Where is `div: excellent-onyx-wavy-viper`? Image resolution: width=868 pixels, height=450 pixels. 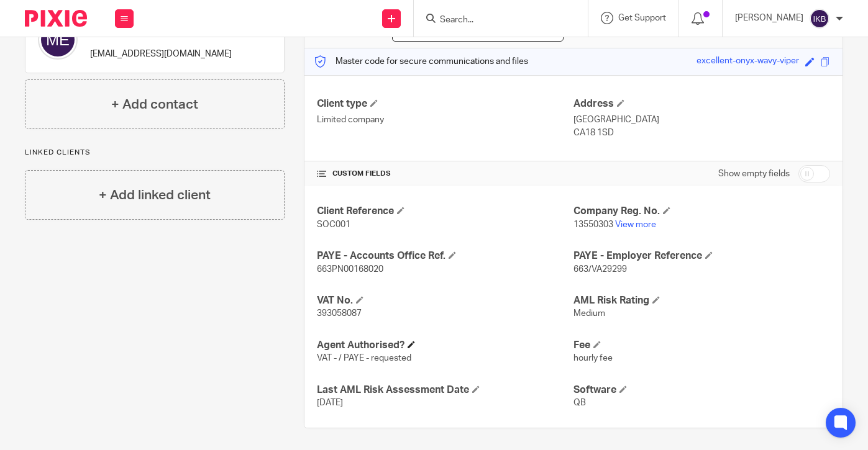
div: excellent-onyx-wavy-viper is located at coordinates (748, 61).